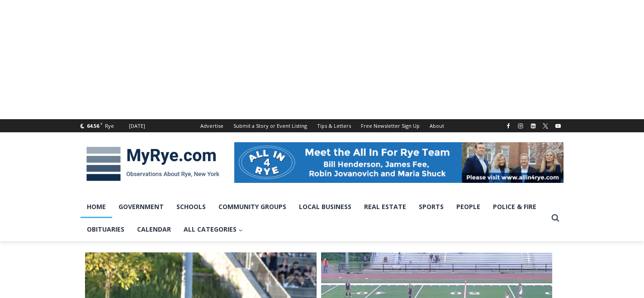 The width and height of the screenshot is (644, 298). Describe the element at coordinates (191, 207) in the screenshot. I see `a: Schools` at that location.